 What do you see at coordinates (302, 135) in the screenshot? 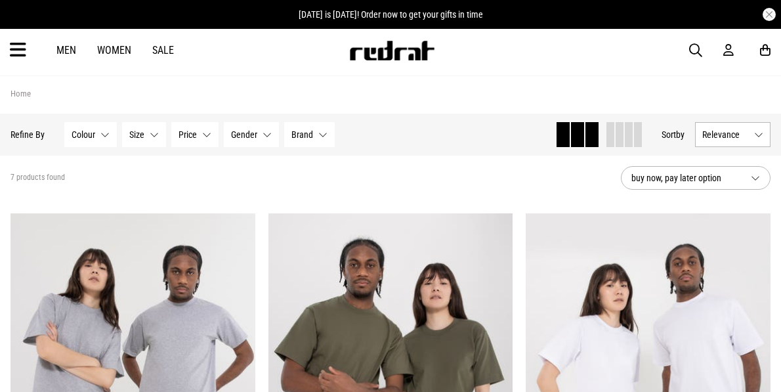
I see `span: Brand` at bounding box center [302, 135].